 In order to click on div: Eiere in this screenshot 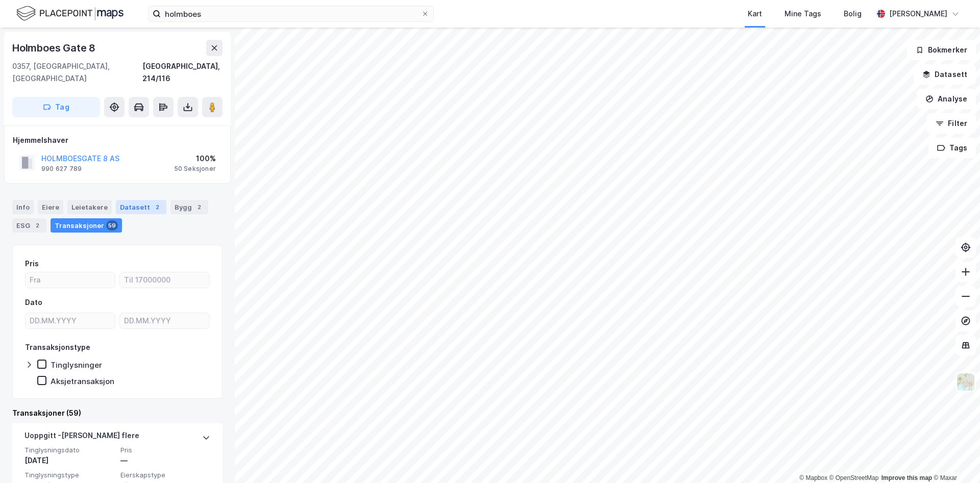, I will do `click(51, 207)`.